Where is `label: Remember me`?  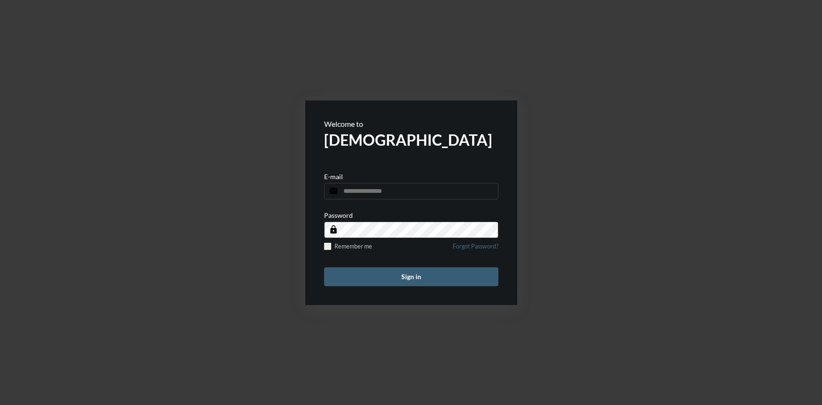
label: Remember me is located at coordinates (348, 246).